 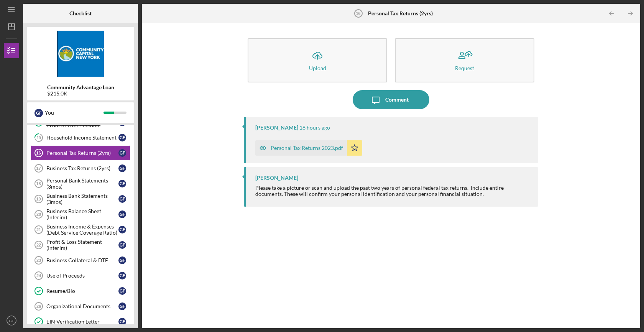 What do you see at coordinates (39, 260) in the screenshot?
I see `tspan: 23` at bounding box center [39, 260].